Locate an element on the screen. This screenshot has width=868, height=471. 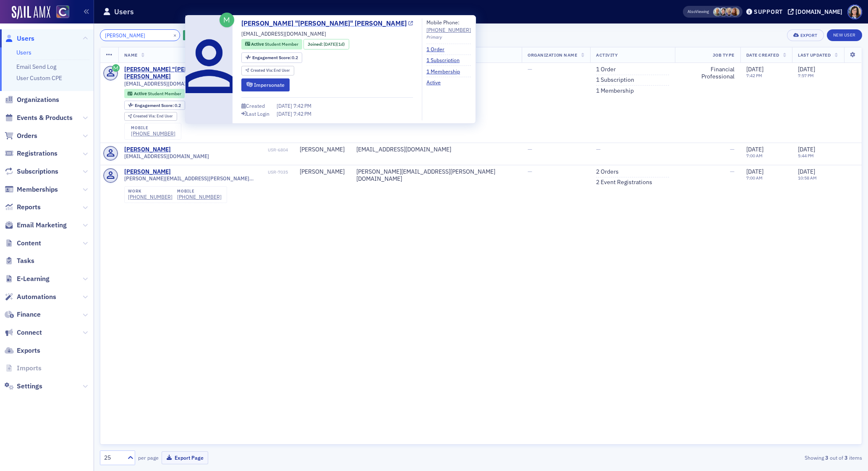
span: Activity is located at coordinates (607, 55).